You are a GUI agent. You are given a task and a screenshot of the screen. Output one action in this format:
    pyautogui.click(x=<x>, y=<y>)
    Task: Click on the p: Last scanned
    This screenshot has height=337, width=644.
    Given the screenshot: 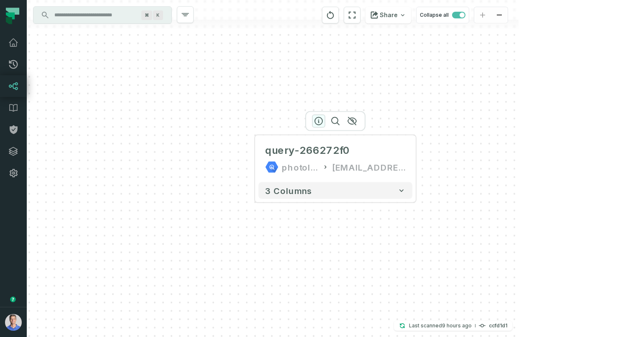 What is the action you would take?
    pyautogui.click(x=440, y=326)
    